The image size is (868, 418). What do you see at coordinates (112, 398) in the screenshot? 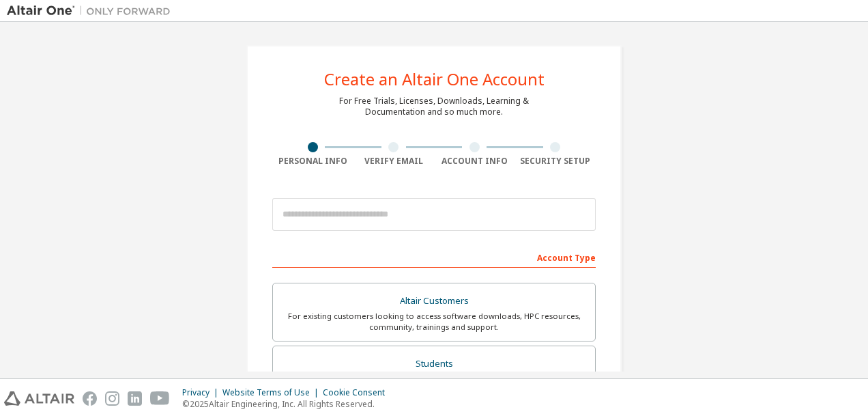
I see `img: instagram.svg` at bounding box center [112, 398].